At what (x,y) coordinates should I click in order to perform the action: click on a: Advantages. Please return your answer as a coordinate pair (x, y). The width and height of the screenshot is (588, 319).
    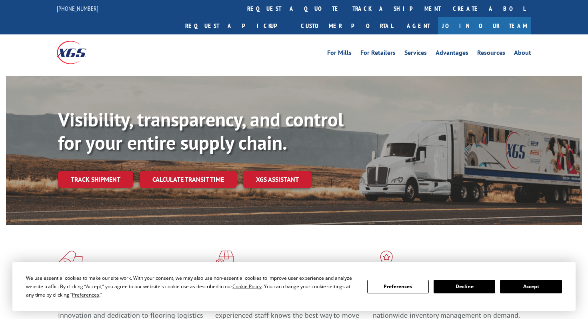
    Looking at the image, I should click on (452, 54).